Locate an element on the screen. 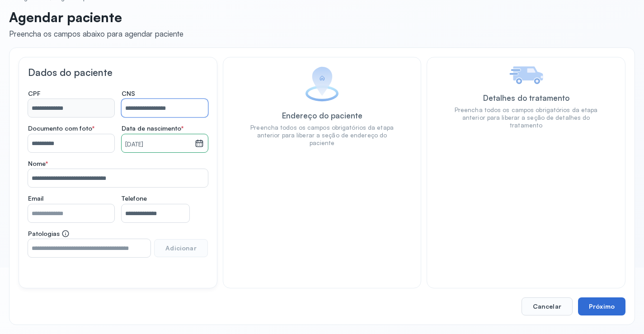 The height and width of the screenshot is (334, 644). span: Email is located at coordinates (36, 198).